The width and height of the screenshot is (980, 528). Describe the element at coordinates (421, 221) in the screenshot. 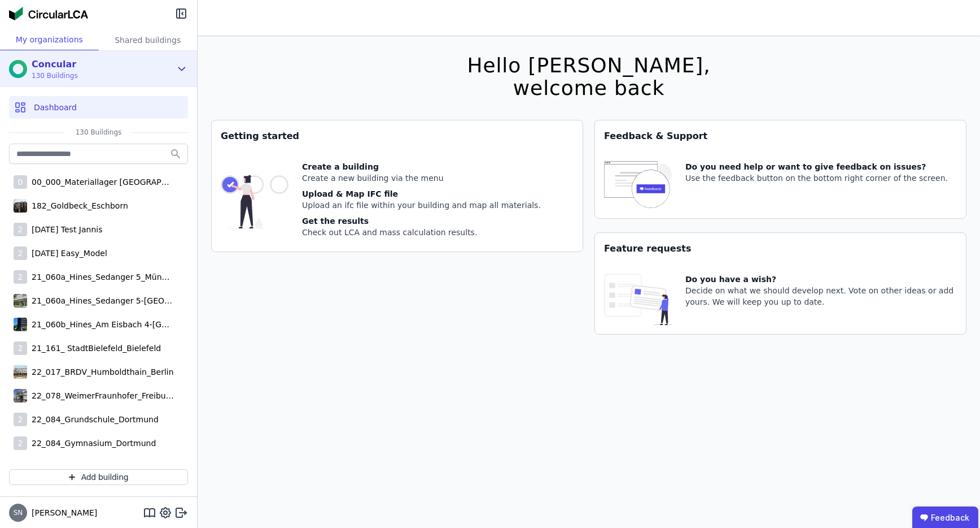

I see `div: Get the results` at that location.